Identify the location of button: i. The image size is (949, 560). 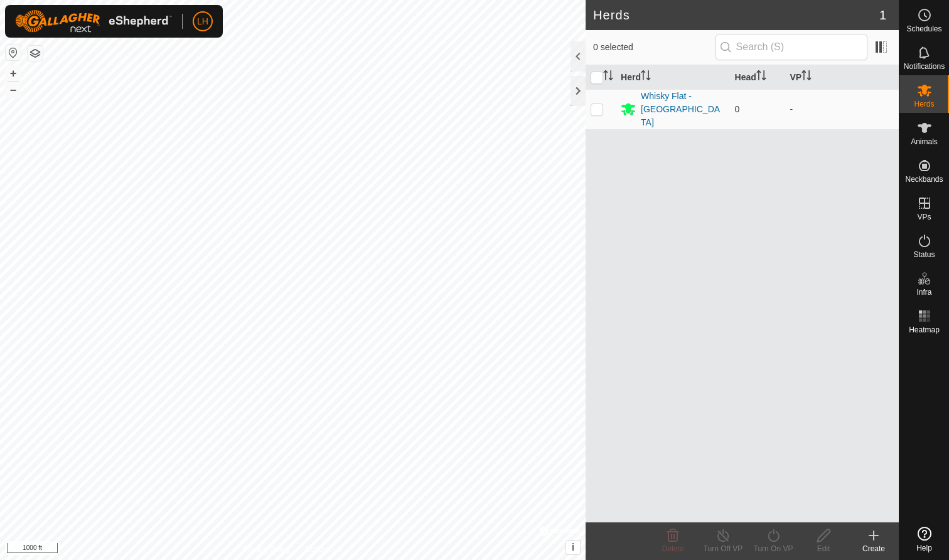
(573, 548).